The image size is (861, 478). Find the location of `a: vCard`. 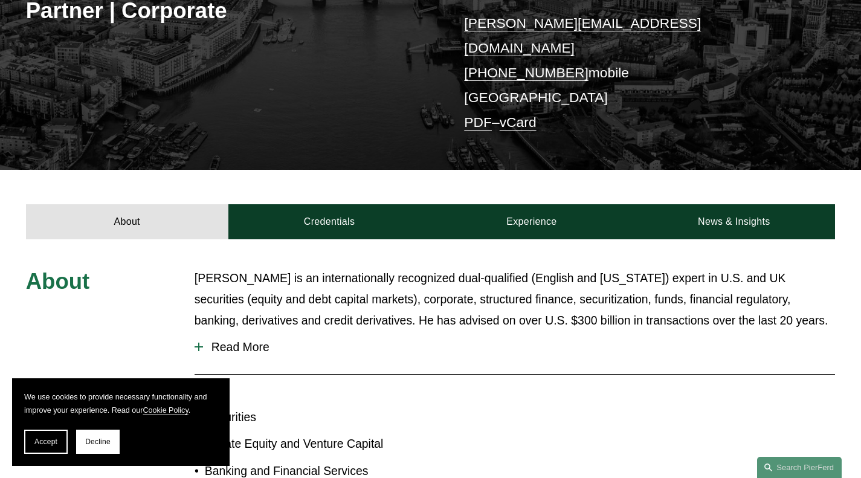

a: vCard is located at coordinates (518, 122).